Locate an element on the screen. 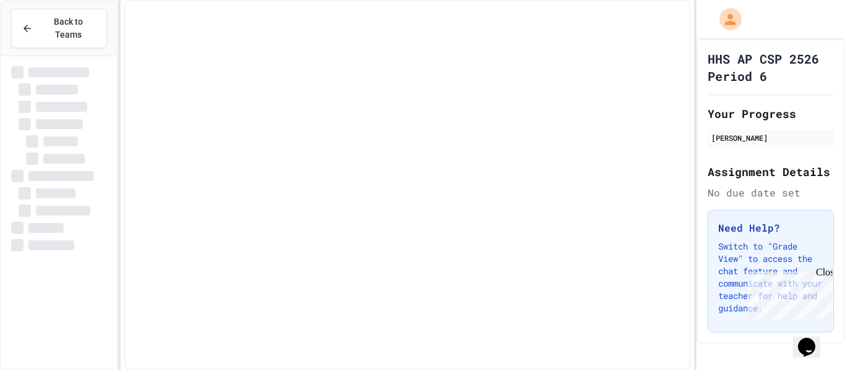 This screenshot has width=845, height=370. div: Chat with us now!Close is located at coordinates (45, 41).